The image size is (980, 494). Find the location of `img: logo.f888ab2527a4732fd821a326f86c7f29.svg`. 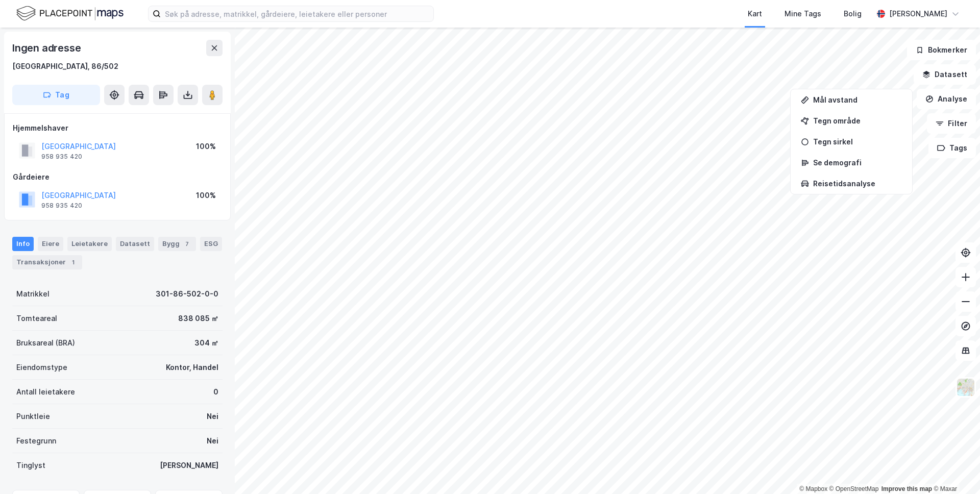

img: logo.f888ab2527a4732fd821a326f86c7f29.svg is located at coordinates (70, 13).